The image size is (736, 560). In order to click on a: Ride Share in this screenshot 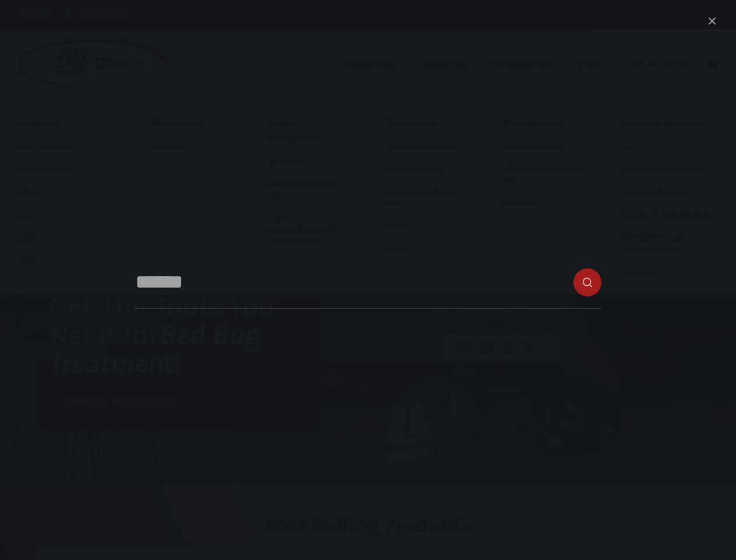, I will do `click(543, 204)`.